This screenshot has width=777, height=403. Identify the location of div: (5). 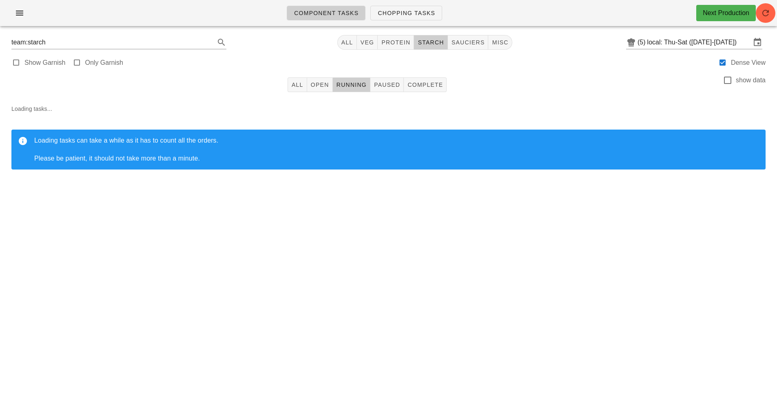
(643, 42).